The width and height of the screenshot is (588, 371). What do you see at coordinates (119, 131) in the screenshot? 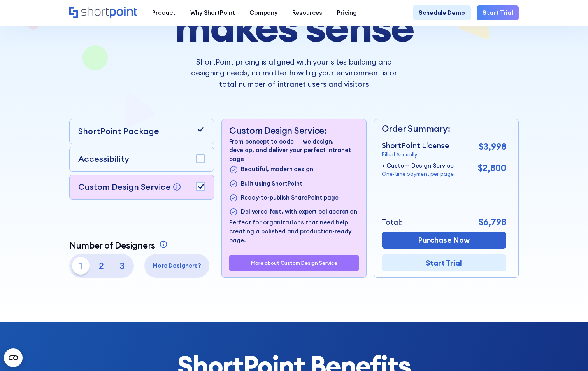
I see `p: ShortPoint Package` at bounding box center [119, 131].